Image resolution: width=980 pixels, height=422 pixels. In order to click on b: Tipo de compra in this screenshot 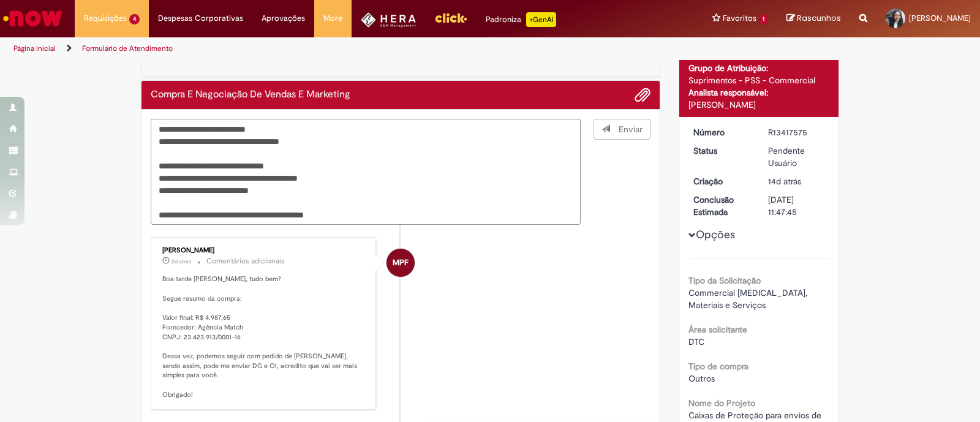, I will do `click(719, 366)`.